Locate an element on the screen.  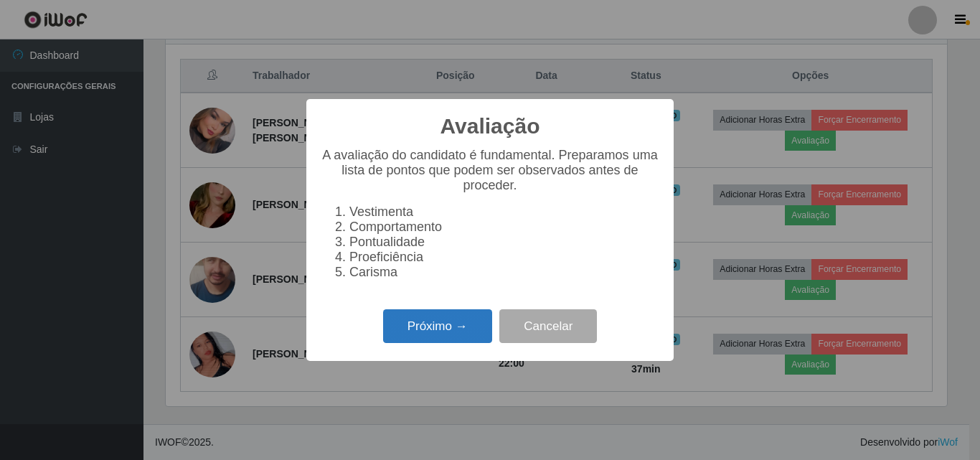
li: Pontualidade is located at coordinates (505, 242).